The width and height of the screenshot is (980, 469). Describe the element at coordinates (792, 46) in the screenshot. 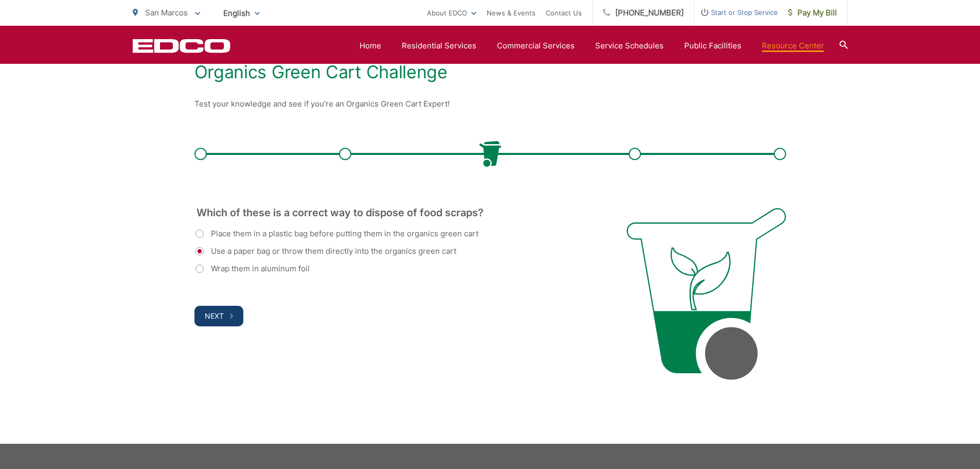

I see `a: Resource Center` at that location.